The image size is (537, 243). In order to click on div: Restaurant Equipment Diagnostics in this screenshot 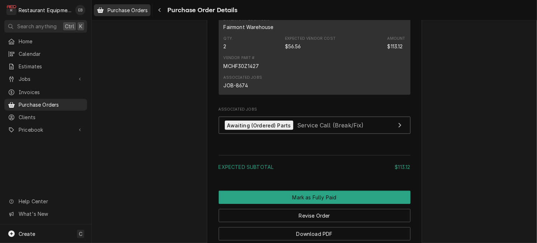, I will do `click(45, 10)`.